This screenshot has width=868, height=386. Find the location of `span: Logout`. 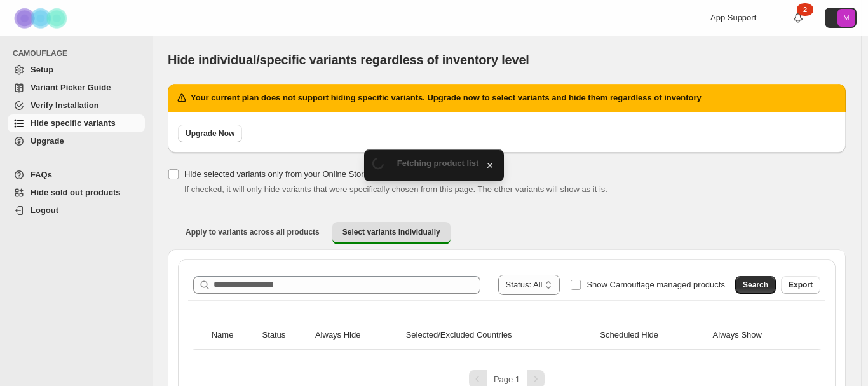

span: Logout is located at coordinates (44, 210).